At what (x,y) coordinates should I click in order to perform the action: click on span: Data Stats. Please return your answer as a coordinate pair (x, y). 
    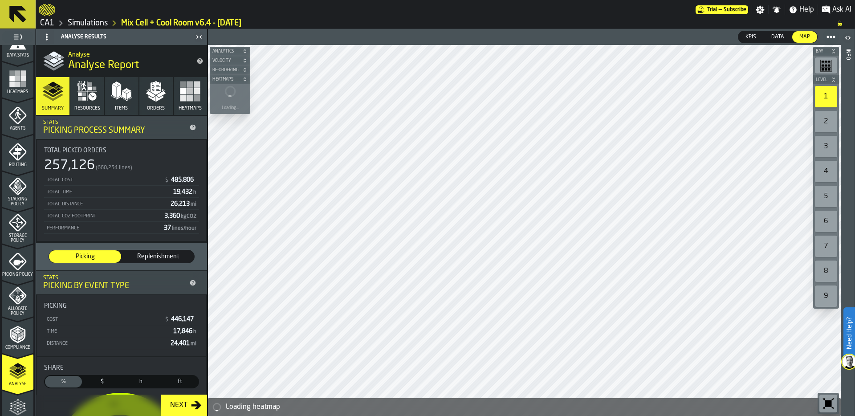
    Looking at the image, I should click on (17, 55).